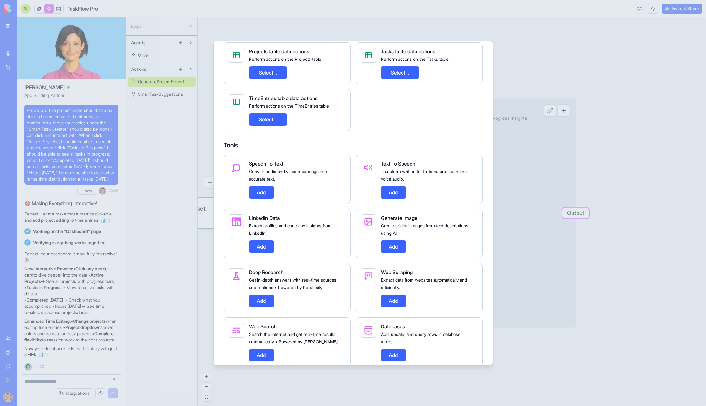 The width and height of the screenshot is (706, 406). What do you see at coordinates (104, 8) in the screenshot?
I see `button: Home` at bounding box center [104, 8].